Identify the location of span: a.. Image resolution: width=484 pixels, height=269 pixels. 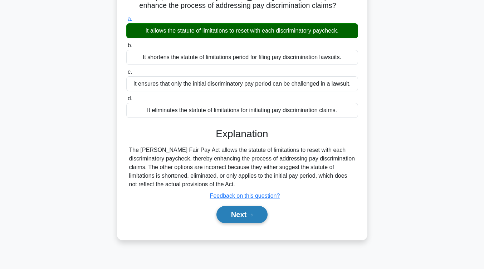
(130, 19).